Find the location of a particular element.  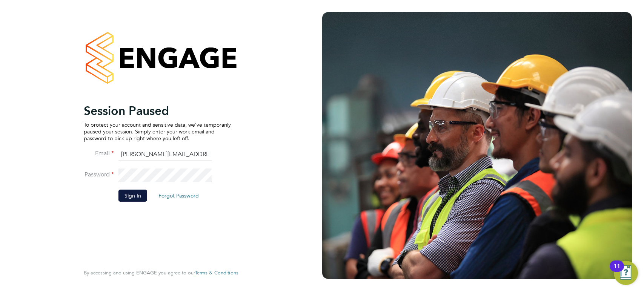

span: By accessing and using ENGAGE you agree to our is located at coordinates (161, 272).